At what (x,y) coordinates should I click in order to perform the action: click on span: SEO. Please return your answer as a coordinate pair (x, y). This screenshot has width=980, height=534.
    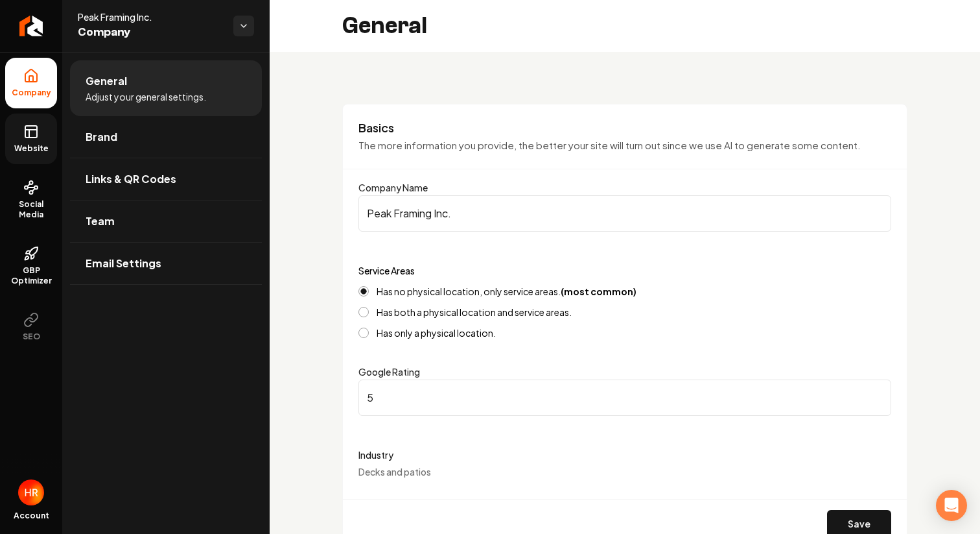
    Looking at the image, I should click on (31, 336).